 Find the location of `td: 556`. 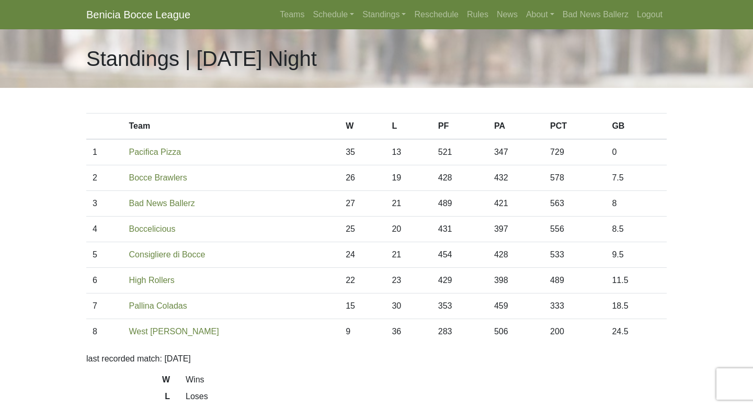

td: 556 is located at coordinates (575, 229).